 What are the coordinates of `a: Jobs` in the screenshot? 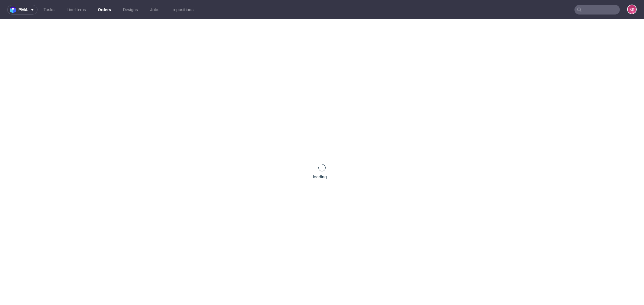 It's located at (155, 9).